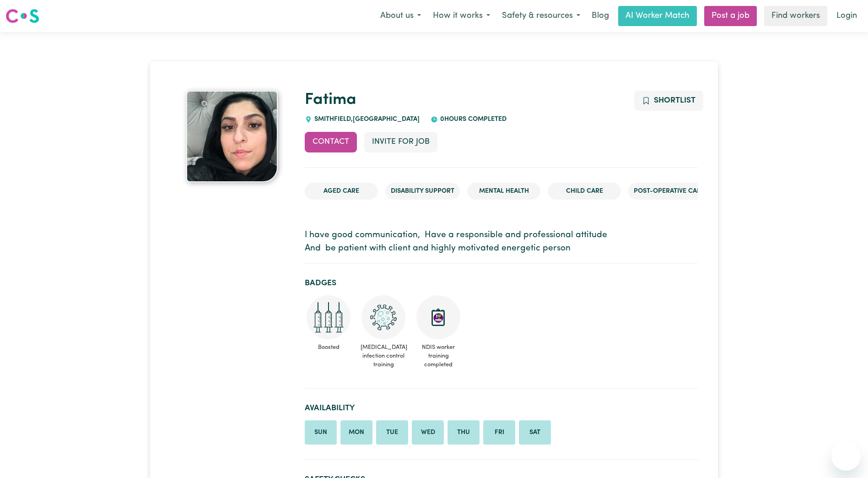  Describe the element at coordinates (22, 16) in the screenshot. I see `img: Careseekers logo` at that location.